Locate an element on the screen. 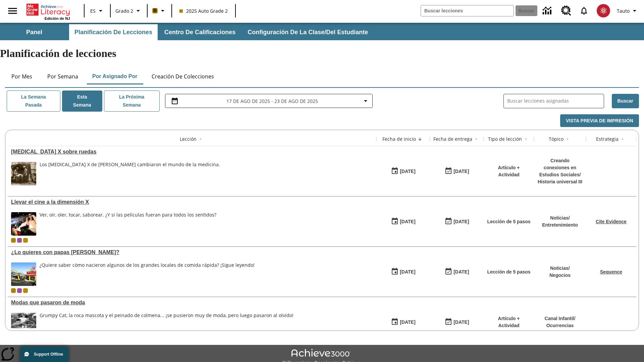 The image size is (644, 362). svg: Collapse Date Range Filter is located at coordinates (365, 101).